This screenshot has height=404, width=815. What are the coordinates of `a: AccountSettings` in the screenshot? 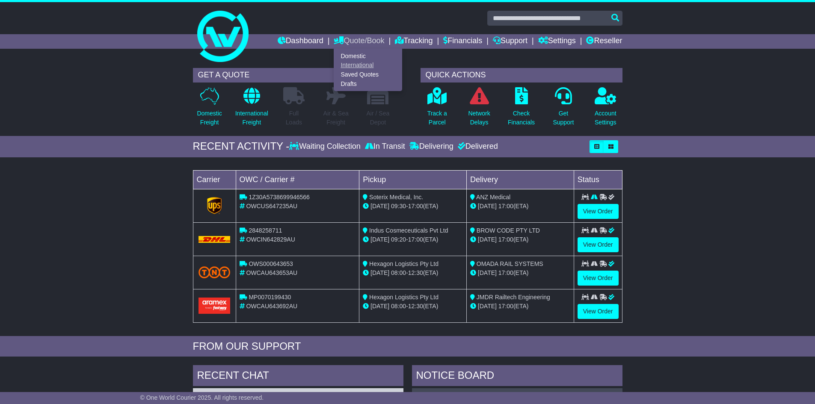 It's located at (605, 109).